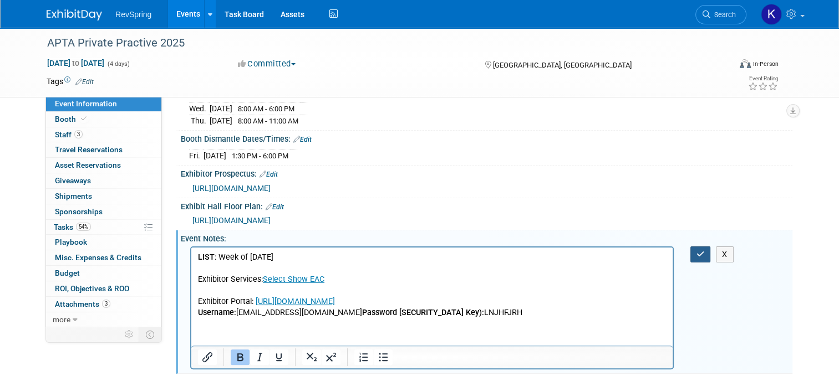 The width and height of the screenshot is (839, 392). Describe the element at coordinates (26, 65) in the screenshot. I see `b: Username:` at that location.